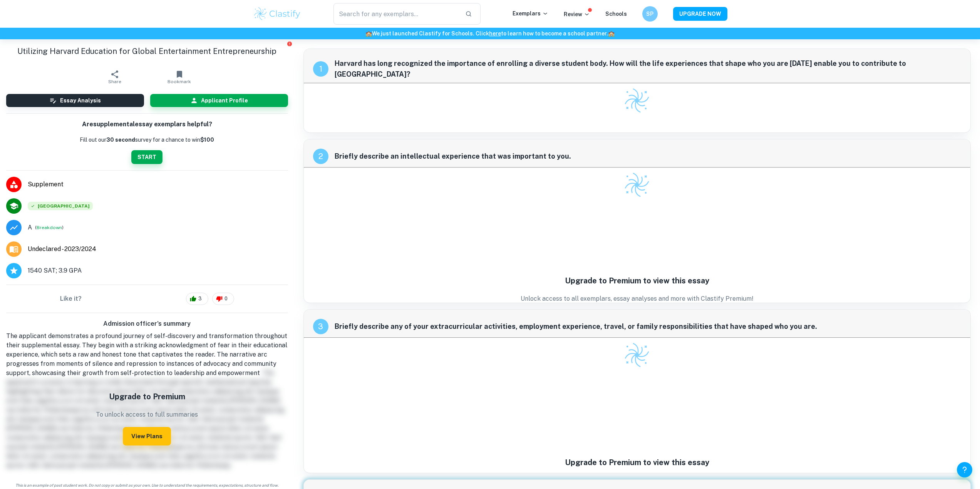 The image size is (980, 489). Describe the element at coordinates (200, 298) in the screenshot. I see `span: 3` at that location.